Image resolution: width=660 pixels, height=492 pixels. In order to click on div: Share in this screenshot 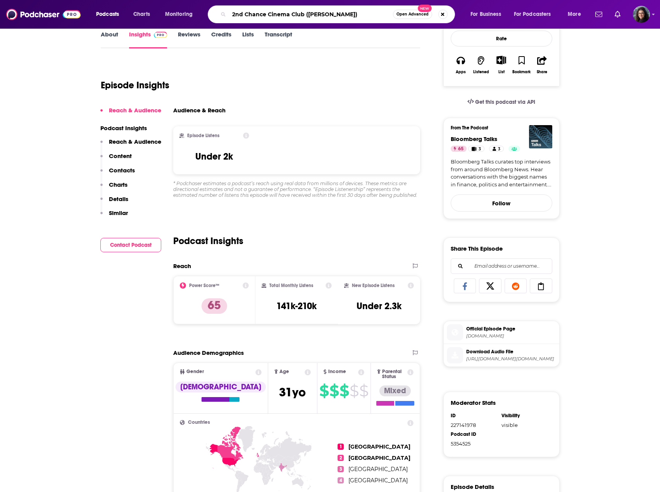, I will do `click(542, 72)`.